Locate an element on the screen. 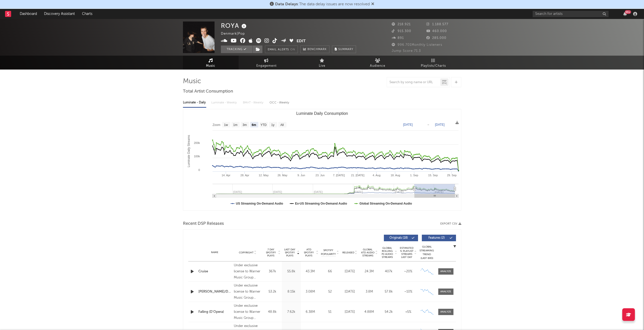  text: 3m is located at coordinates (245, 125).